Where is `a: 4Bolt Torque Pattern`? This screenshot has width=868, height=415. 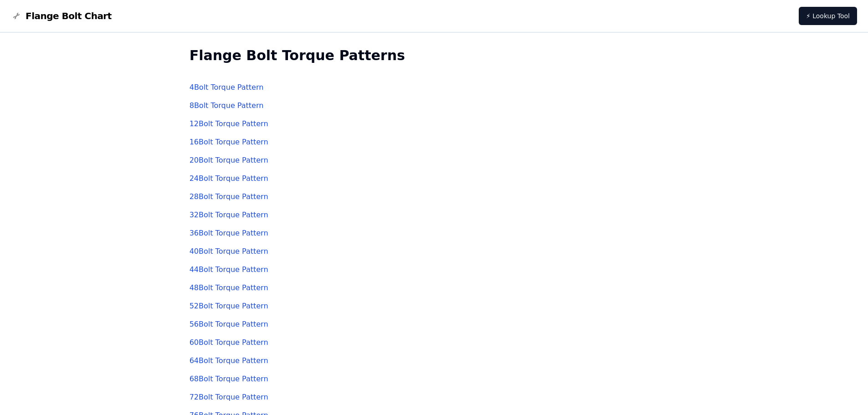
a: 4Bolt Torque Pattern is located at coordinates (226, 87).